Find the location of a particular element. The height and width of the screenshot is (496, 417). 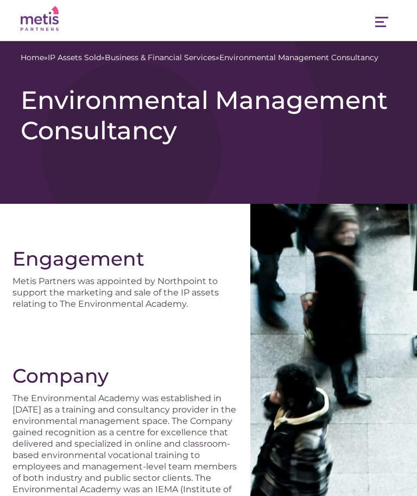

a: Home is located at coordinates (32, 57).